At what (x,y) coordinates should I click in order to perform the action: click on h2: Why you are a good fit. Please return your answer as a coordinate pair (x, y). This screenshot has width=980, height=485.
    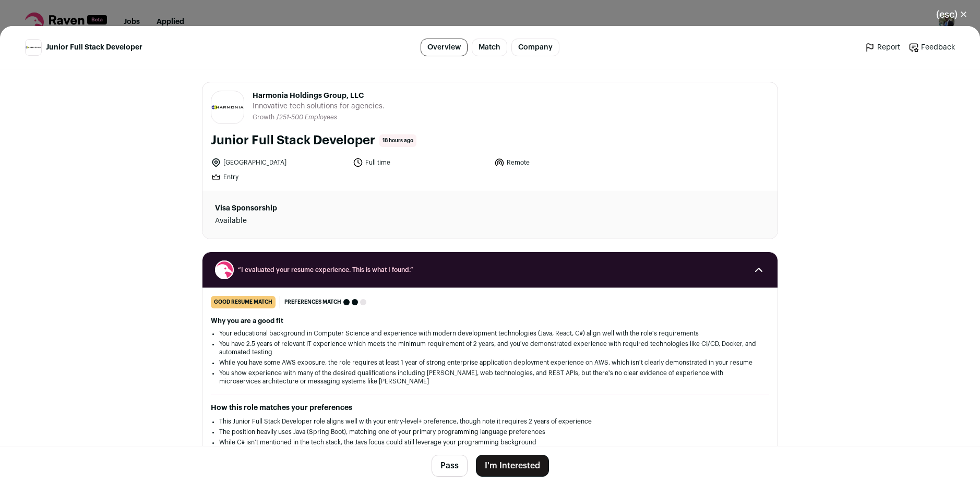
    Looking at the image, I should click on (490, 321).